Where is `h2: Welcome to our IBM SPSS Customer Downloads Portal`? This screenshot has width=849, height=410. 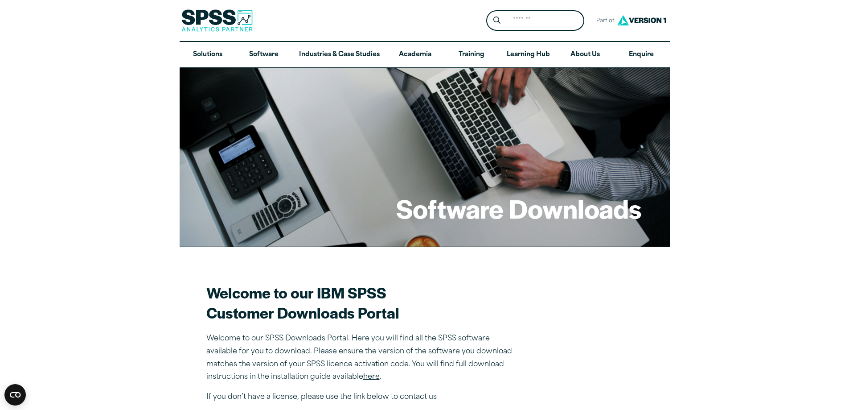
h2: Welcome to our IBM SPSS Customer Downloads Portal is located at coordinates (362, 302).